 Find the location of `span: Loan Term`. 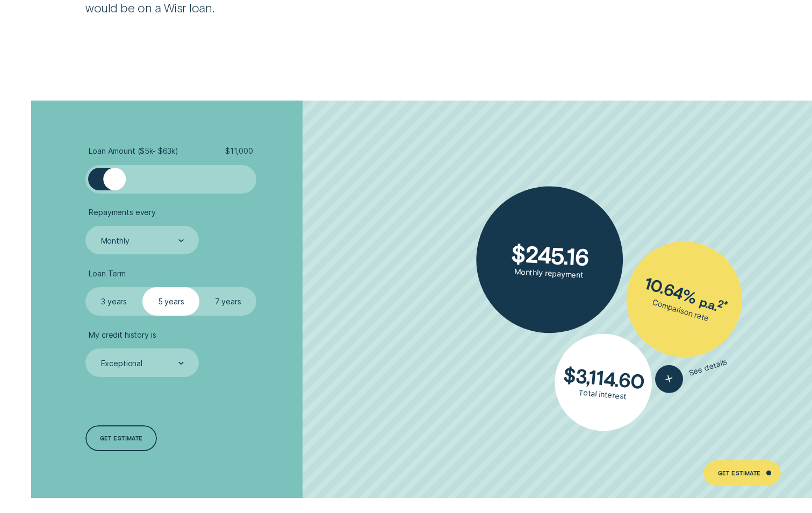

span: Loan Term is located at coordinates (107, 273).